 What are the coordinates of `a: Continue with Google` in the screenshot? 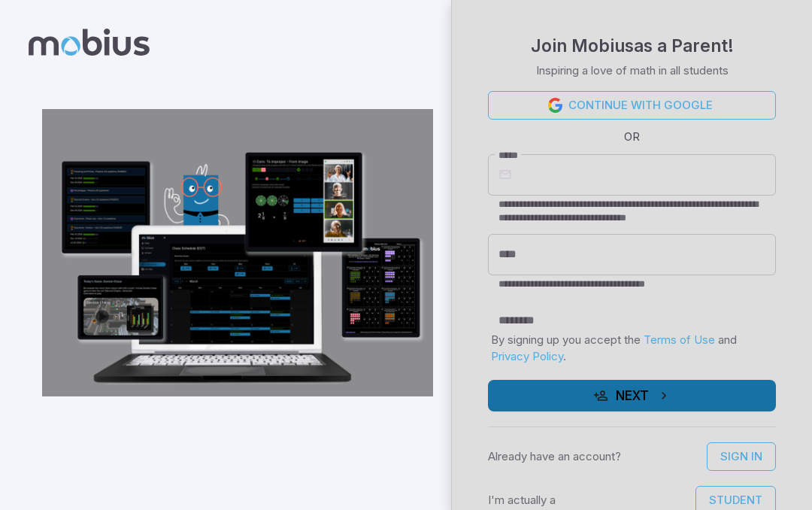 It's located at (631, 105).